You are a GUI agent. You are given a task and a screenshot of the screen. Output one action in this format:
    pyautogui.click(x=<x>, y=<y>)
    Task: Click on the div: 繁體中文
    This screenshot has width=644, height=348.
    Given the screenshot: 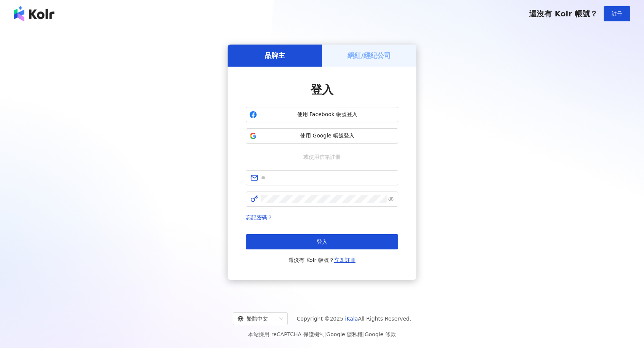 What is the action you would take?
    pyautogui.click(x=257, y=319)
    